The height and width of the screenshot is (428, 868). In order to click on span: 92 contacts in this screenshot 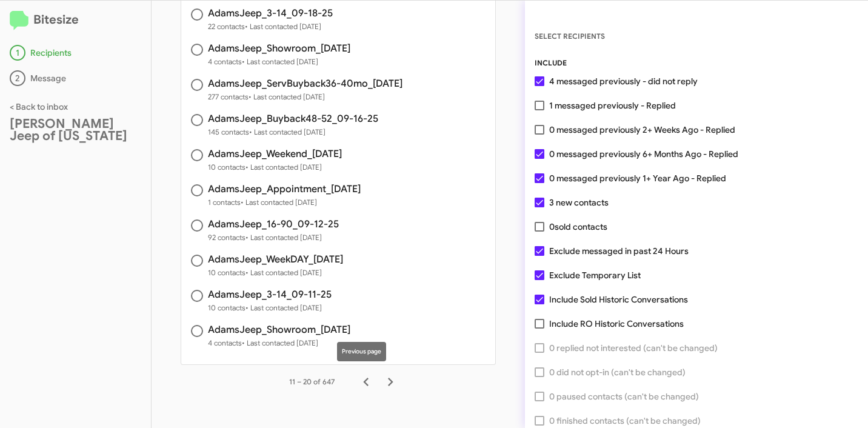, I will do `click(273, 238)`.